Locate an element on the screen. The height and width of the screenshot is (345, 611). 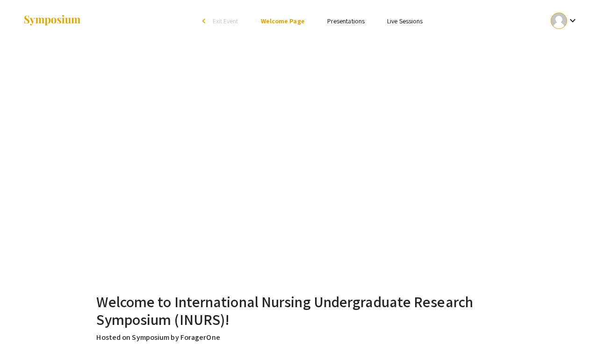
h2: Welcome to International Nursing Undergraduate Research Symposium (INURS)! is located at coordinates (305, 311).